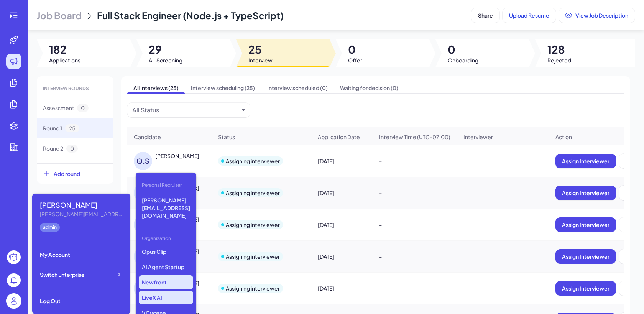 The height and width of the screenshot is (314, 644). Describe the element at coordinates (166, 267) in the screenshot. I see `p: AI Agent Startup` at that location.